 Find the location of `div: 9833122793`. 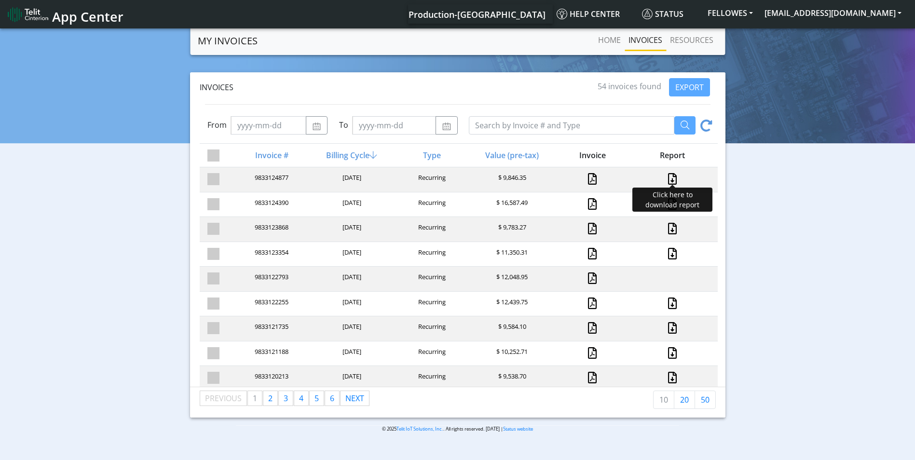

div: 9833122793 is located at coordinates (271, 279).